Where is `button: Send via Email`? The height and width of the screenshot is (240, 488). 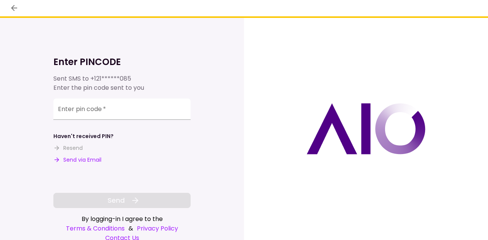 button: Send via Email is located at coordinates (77, 160).